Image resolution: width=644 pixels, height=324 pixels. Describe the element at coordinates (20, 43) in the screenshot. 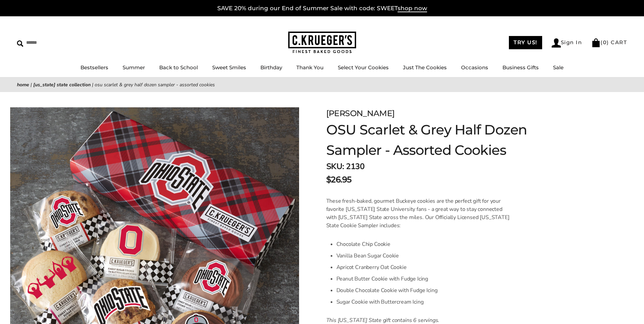

I see `img: Search` at that location.